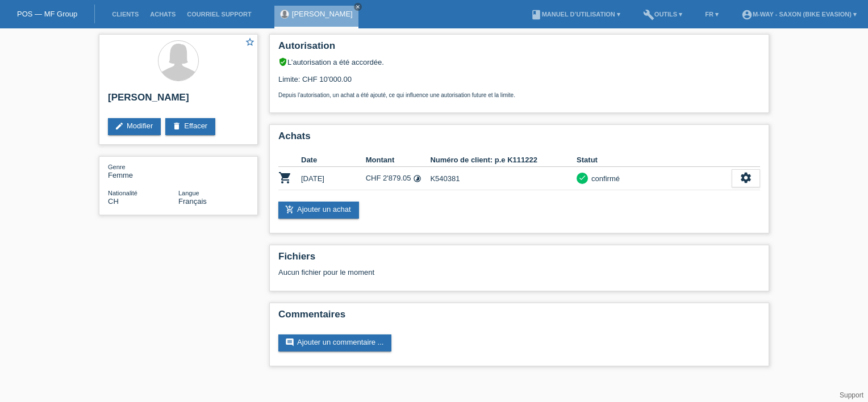 Image resolution: width=868 pixels, height=402 pixels. What do you see at coordinates (122, 193) in the screenshot?
I see `span: Nationalité` at bounding box center [122, 193].